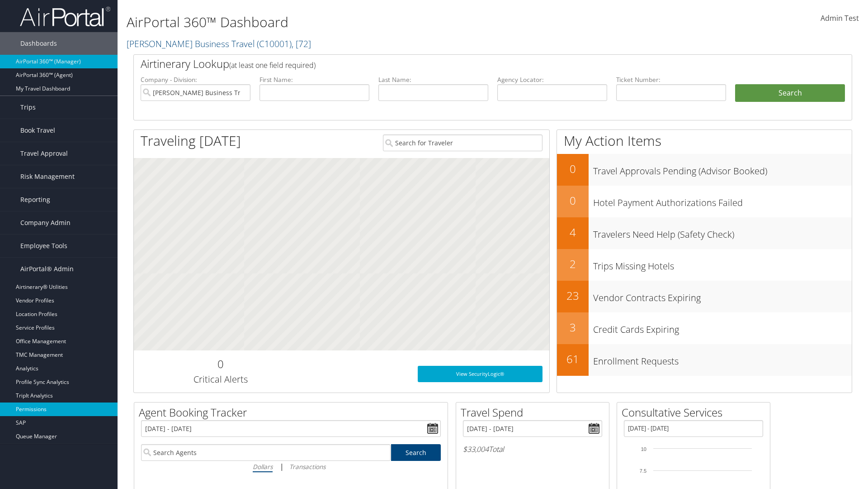  Describe the element at coordinates (38, 130) in the screenshot. I see `span: Book Travel` at that location.